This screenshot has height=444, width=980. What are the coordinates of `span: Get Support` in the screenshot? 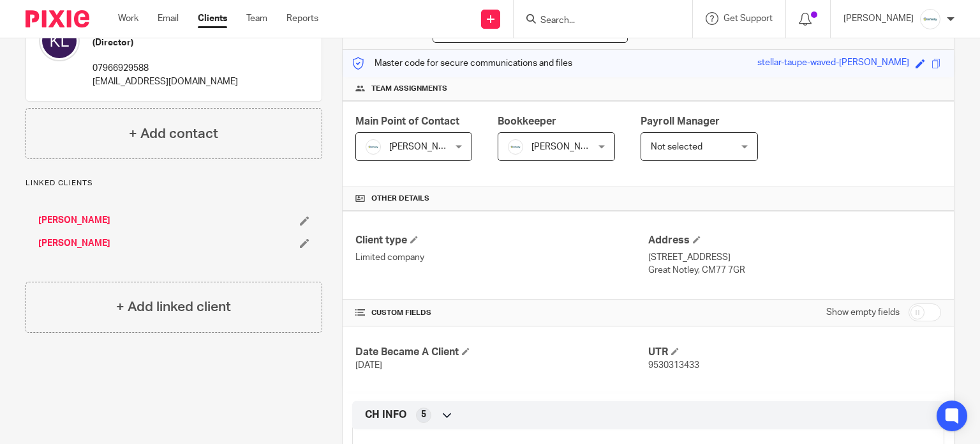 It's located at (747, 18).